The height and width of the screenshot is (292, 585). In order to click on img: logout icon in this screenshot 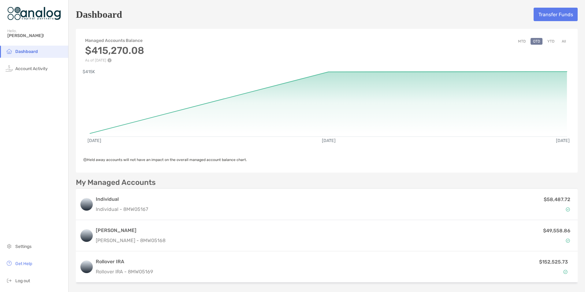, I will do `click(9, 280)`.